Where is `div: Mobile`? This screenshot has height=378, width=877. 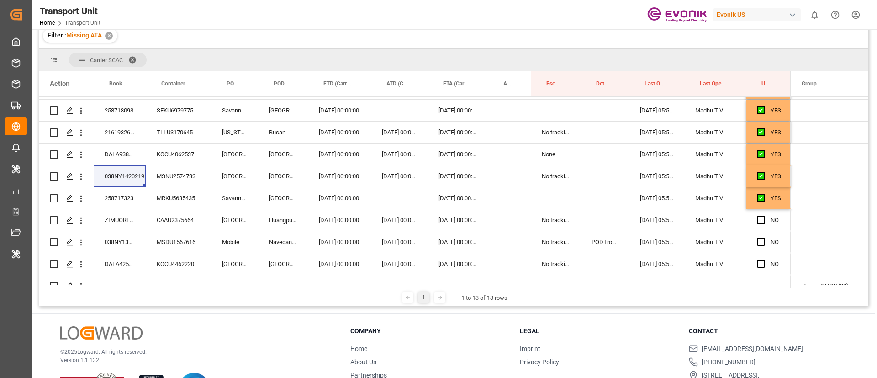
div: Mobile is located at coordinates (234, 242).